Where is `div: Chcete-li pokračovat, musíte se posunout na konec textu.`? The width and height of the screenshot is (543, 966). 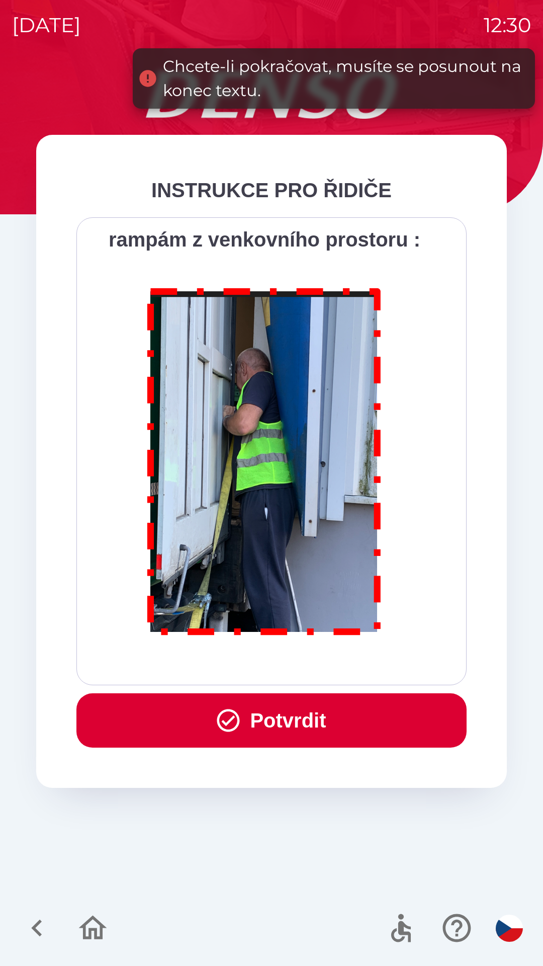 div: Chcete-li pokračovat, musíte se posunout na konec textu. is located at coordinates (344, 78).